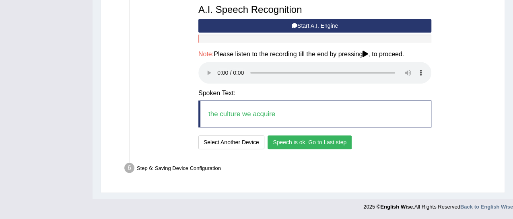 This screenshot has height=219, width=513. I want to click on h3: A.I. Speech Recognition, so click(315, 10).